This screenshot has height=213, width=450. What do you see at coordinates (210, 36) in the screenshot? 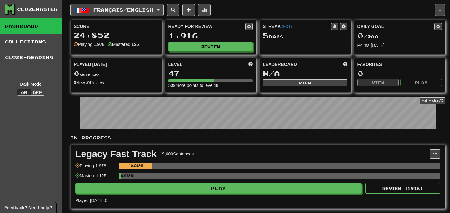
I see `div: 1,916` at bounding box center [210, 36].